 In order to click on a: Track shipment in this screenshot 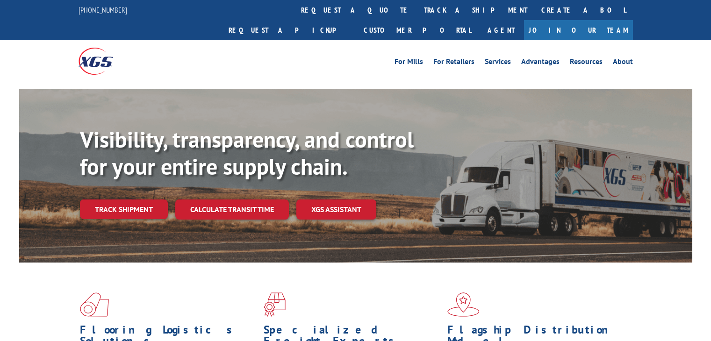, I will do `click(124, 209)`.